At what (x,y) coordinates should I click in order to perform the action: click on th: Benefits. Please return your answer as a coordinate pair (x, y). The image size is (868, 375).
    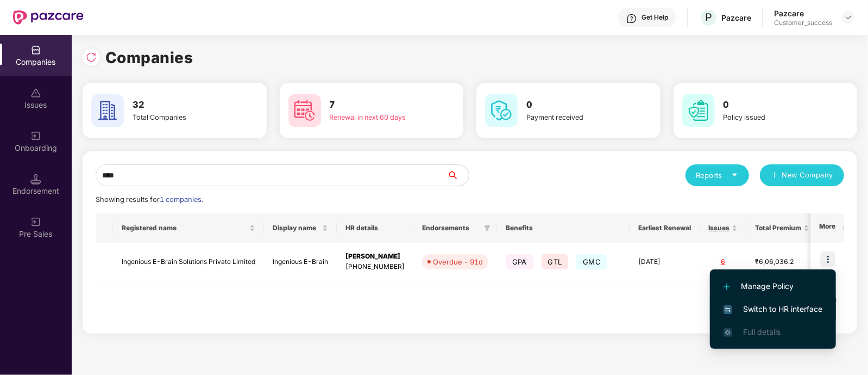
    Looking at the image, I should click on (563, 228).